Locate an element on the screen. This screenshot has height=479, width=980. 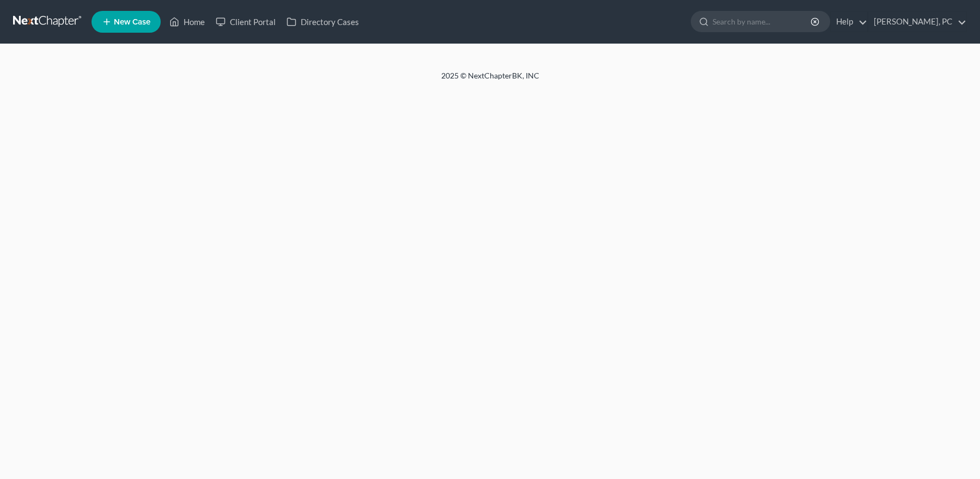
a: Help is located at coordinates (848, 22).